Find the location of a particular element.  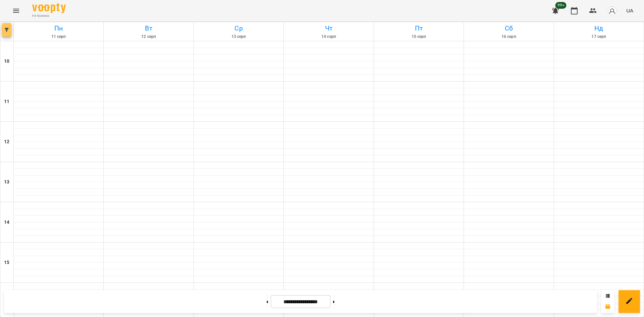

h6: 14 is located at coordinates (6, 222).